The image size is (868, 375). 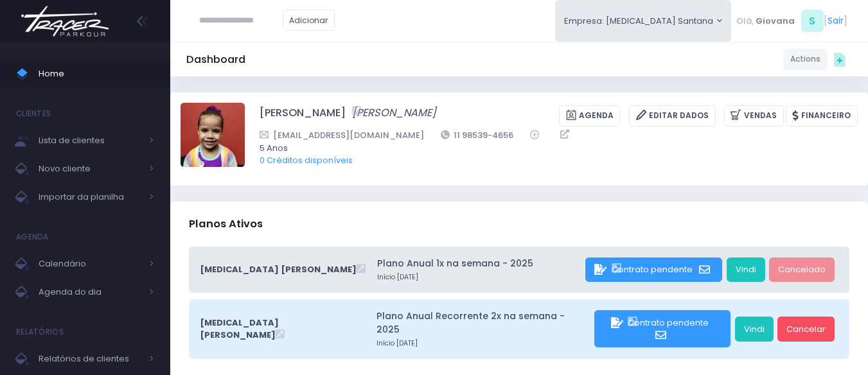 I want to click on a: Financeiro, so click(x=822, y=116).